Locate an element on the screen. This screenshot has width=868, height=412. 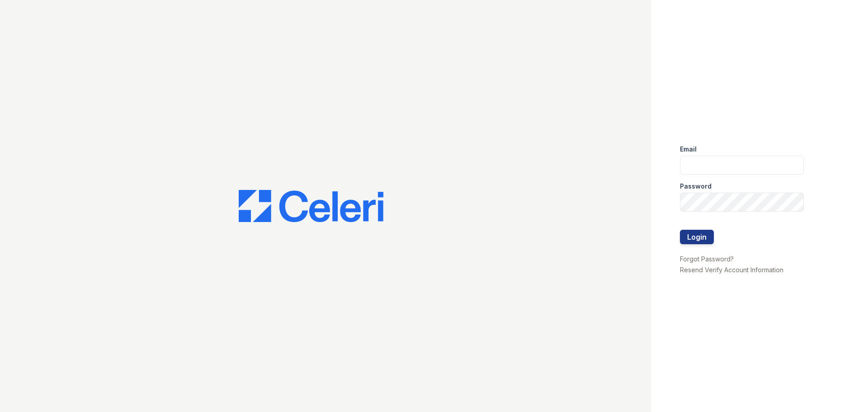
button: Login is located at coordinates (697, 237).